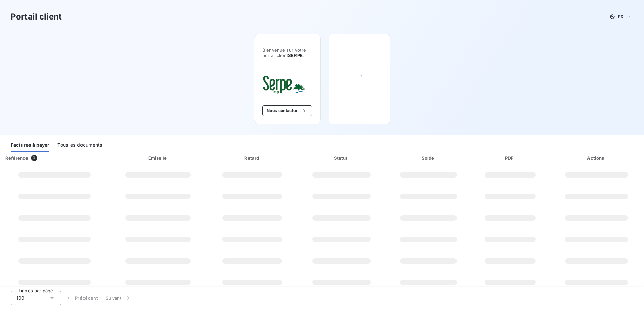 The height and width of the screenshot is (309, 644). I want to click on h3: Portail client, so click(36, 17).